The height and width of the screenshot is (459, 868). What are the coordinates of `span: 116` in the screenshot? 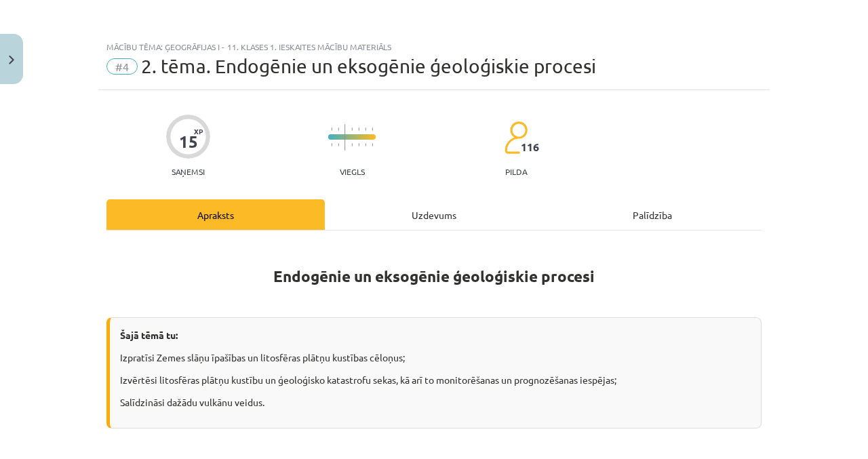 It's located at (529, 147).